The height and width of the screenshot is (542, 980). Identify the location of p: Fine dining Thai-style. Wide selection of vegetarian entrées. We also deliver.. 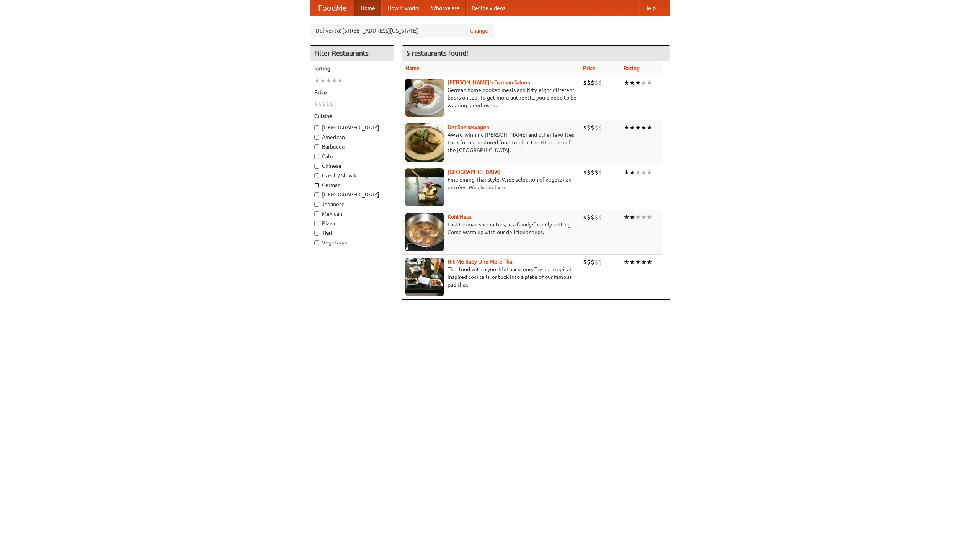
(491, 184).